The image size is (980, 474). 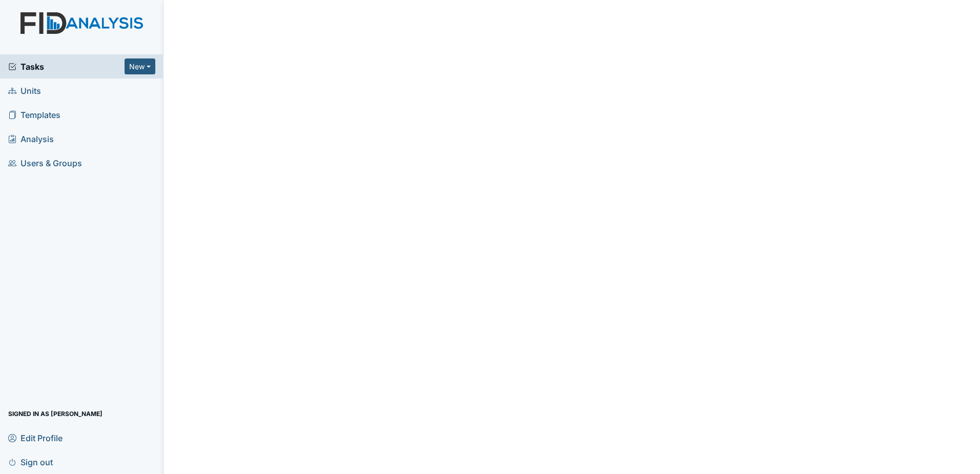 What do you see at coordinates (34, 114) in the screenshot?
I see `span: Templates` at bounding box center [34, 114].